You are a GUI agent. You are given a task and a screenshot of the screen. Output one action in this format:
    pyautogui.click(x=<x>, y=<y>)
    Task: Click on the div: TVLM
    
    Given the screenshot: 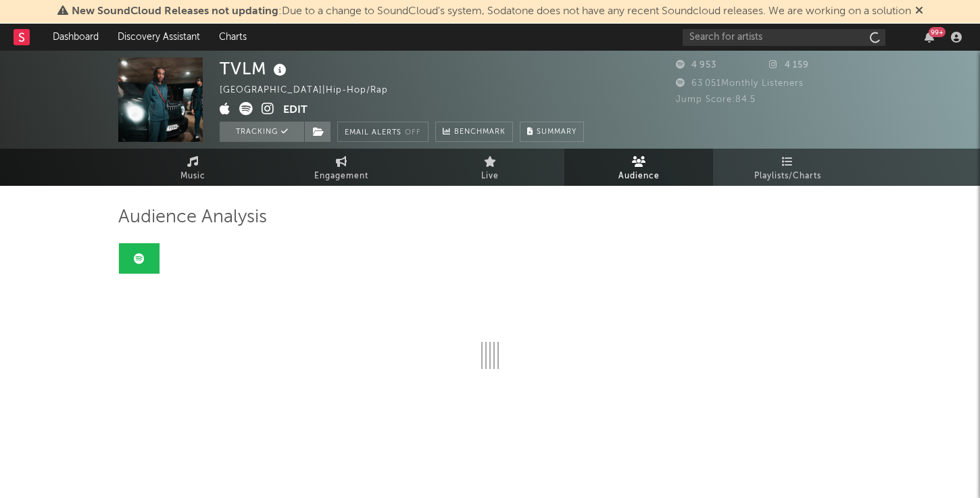 What is the action you would take?
    pyautogui.click(x=255, y=68)
    